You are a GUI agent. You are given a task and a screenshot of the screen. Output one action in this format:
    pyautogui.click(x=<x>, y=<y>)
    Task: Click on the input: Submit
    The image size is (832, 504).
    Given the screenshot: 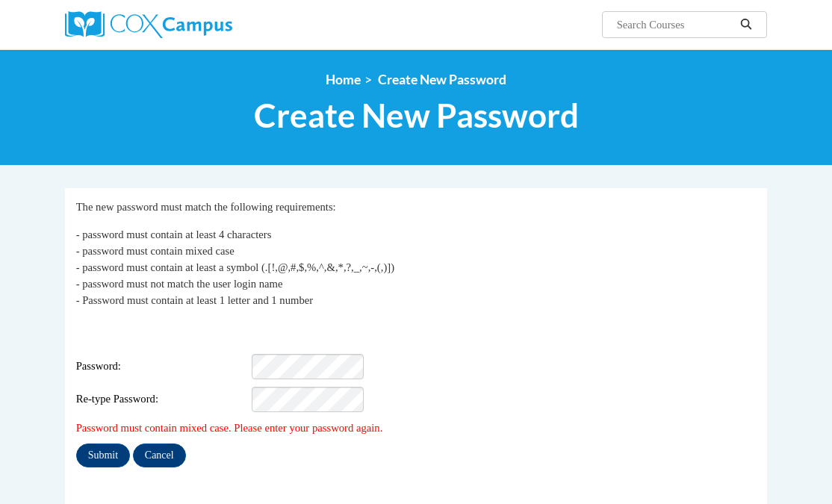 What is the action you would take?
    pyautogui.click(x=103, y=456)
    